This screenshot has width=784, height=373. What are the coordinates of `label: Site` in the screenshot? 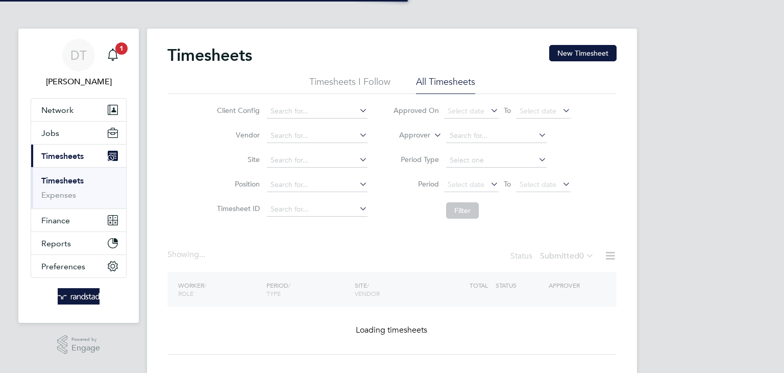 It's located at (237, 159).